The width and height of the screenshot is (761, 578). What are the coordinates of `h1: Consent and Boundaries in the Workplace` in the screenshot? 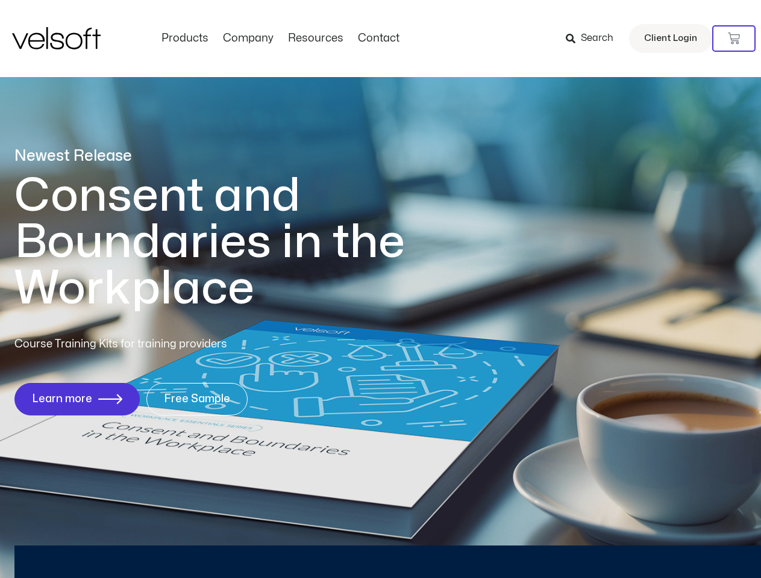 It's located at (234, 242).